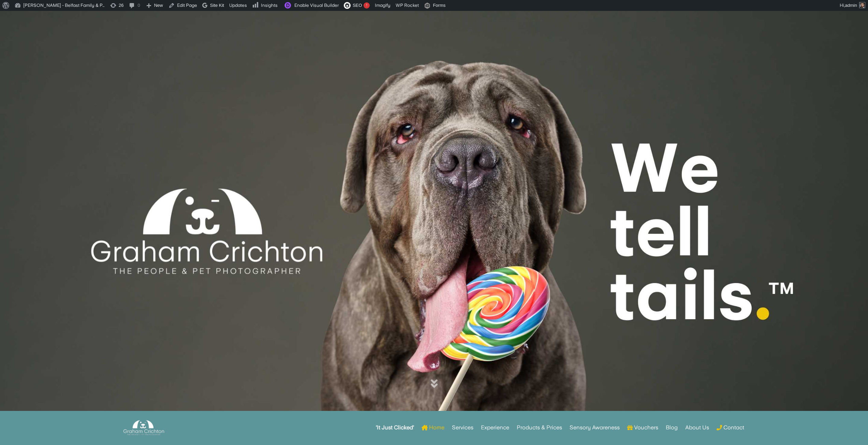 The height and width of the screenshot is (445, 868). Describe the element at coordinates (395, 428) in the screenshot. I see `a: ‘It Just Clicked’` at that location.